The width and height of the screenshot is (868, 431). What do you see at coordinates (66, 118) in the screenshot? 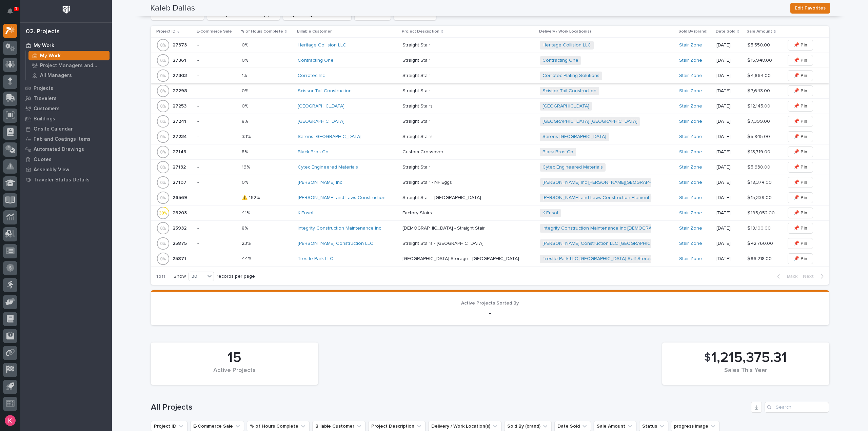
I see `a: Buildings` at bounding box center [66, 118].